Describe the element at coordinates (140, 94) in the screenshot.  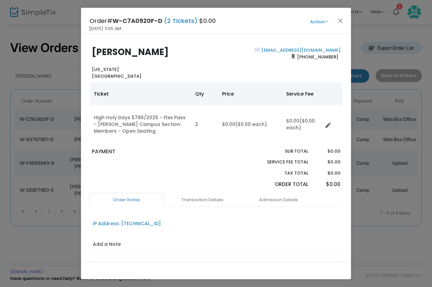
I see `th: Ticket` at that location.